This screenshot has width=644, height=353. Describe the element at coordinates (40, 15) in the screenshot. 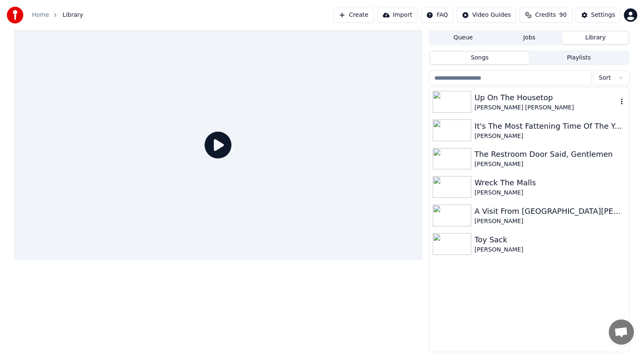

I see `a: Home` at that location.